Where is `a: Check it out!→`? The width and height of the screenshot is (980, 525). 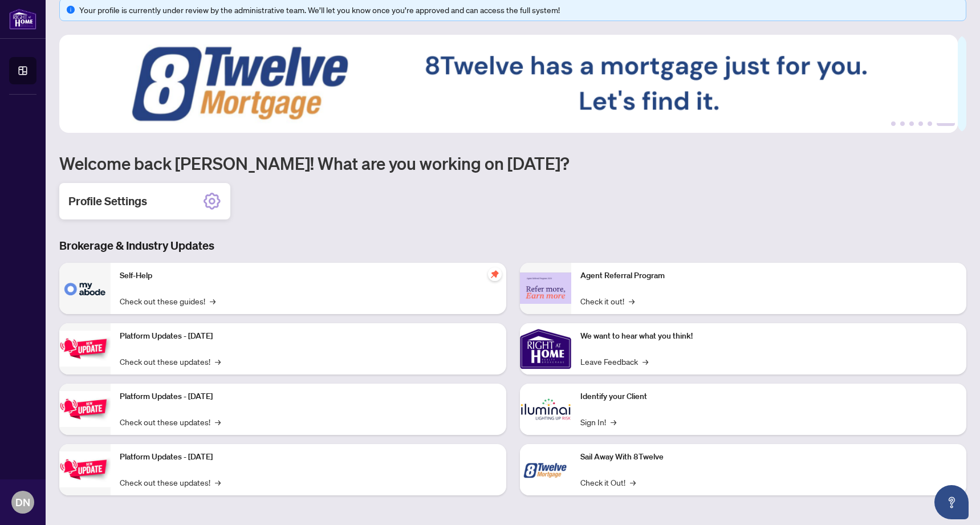 a: Check it out!→ is located at coordinates (607, 301).